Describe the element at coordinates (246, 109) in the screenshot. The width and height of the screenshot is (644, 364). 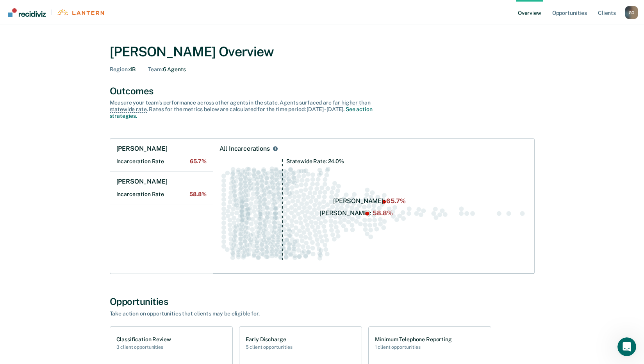
I see `div: Measure your team’s performance across other agent s in the state. Agent s surfaced are . Rates f...` at that location.